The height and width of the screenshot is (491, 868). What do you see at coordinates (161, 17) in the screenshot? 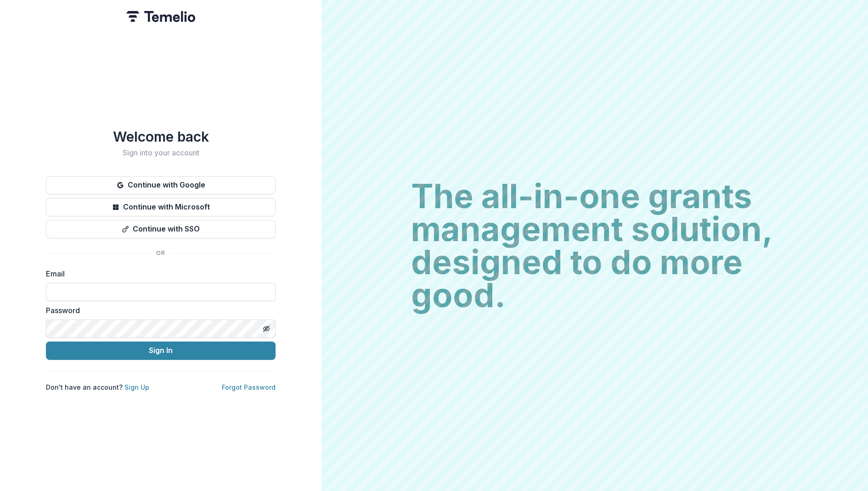
I see `img: Temelio` at bounding box center [161, 17].